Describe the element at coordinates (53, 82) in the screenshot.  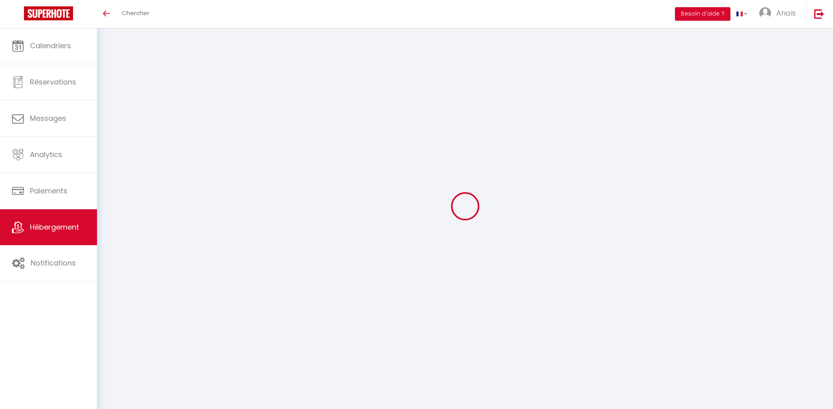
I see `span: Réservations` at that location.